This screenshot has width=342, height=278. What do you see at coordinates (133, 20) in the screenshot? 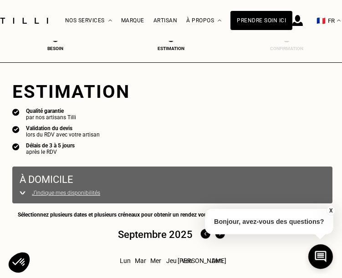
I see `a: Marque` at bounding box center [133, 20].